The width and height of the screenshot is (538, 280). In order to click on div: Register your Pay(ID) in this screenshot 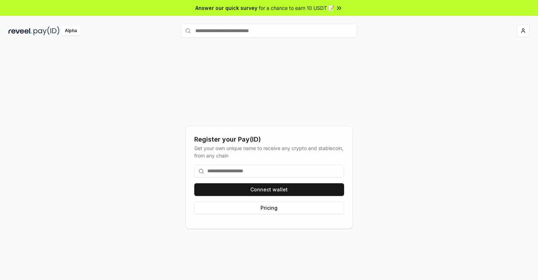, I will do `click(269, 139)`.